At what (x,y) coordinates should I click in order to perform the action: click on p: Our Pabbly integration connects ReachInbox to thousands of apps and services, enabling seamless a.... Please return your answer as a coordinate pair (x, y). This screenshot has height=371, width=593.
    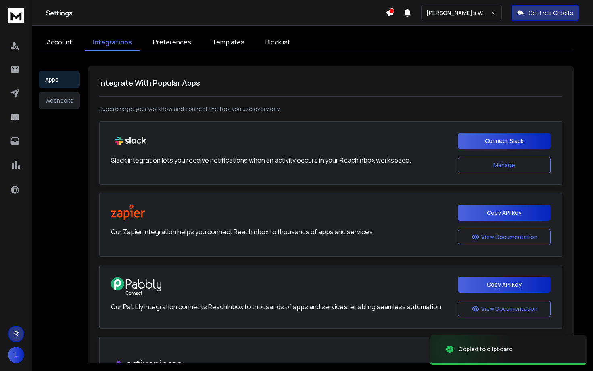
    Looking at the image, I should click on (277, 307).